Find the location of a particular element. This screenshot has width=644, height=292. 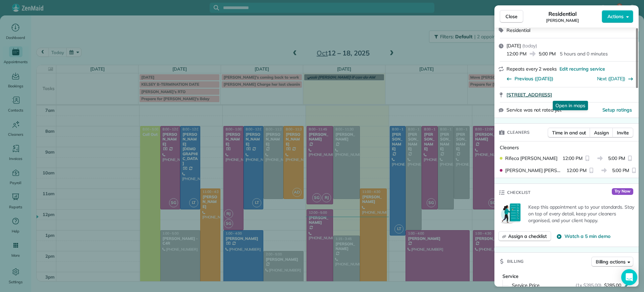

span: Time in and out is located at coordinates (569, 133).